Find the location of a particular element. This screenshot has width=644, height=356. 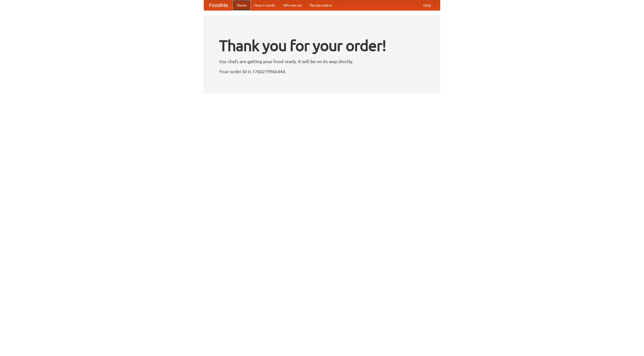

a: Home is located at coordinates (242, 6).